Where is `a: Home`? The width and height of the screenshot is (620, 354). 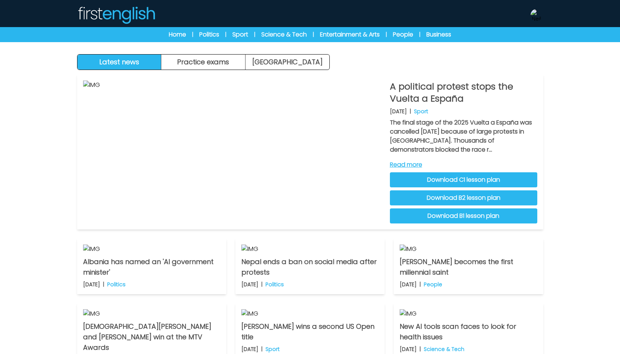
a: Home is located at coordinates (178, 35).